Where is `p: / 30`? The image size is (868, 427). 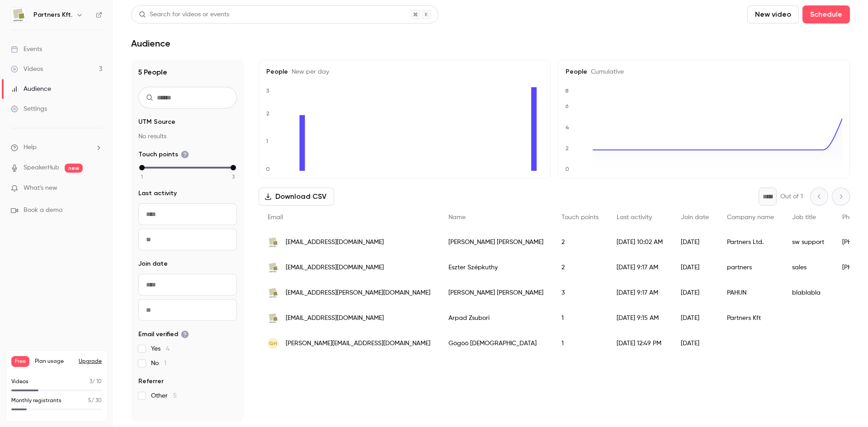 p: / 30 is located at coordinates (95, 401).